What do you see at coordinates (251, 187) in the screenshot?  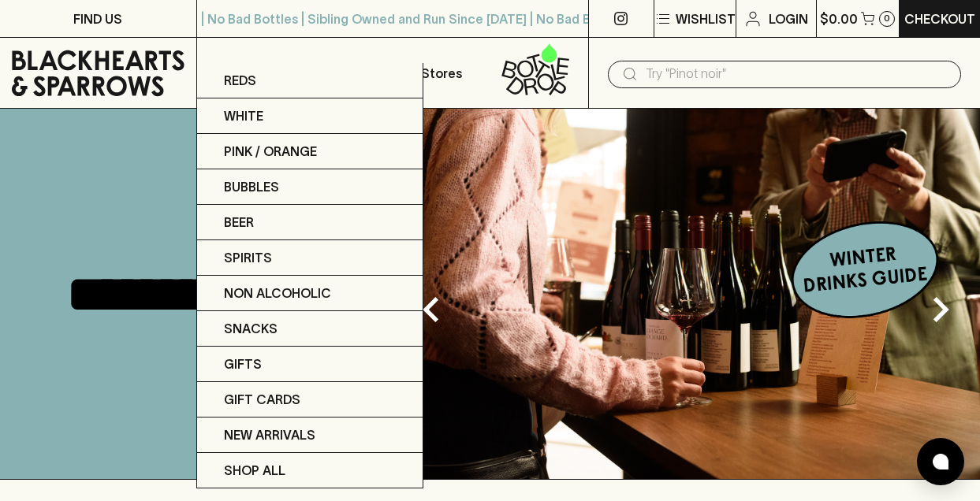 I see `p: Bubbles` at bounding box center [251, 187].